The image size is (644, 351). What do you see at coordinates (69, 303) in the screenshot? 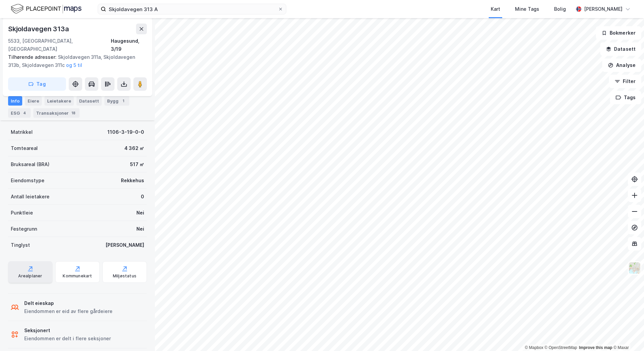
I see `div: Delt eieskap` at bounding box center [69, 303].